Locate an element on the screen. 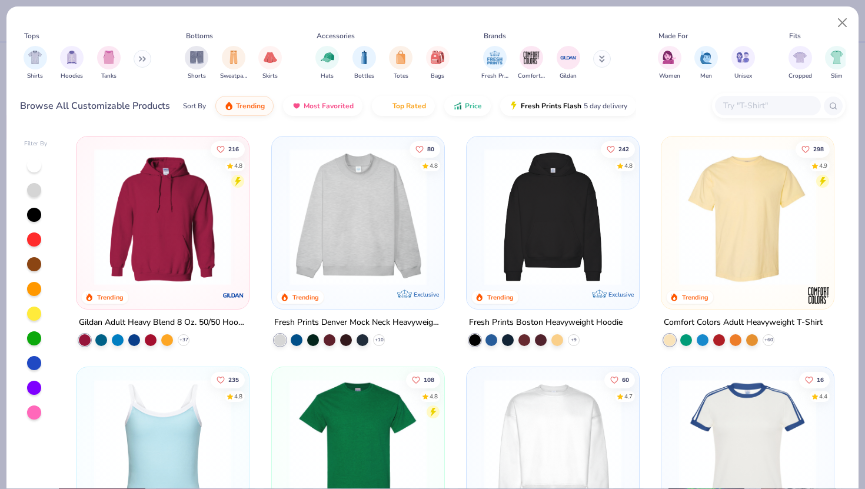  span: Shorts is located at coordinates (197, 76).